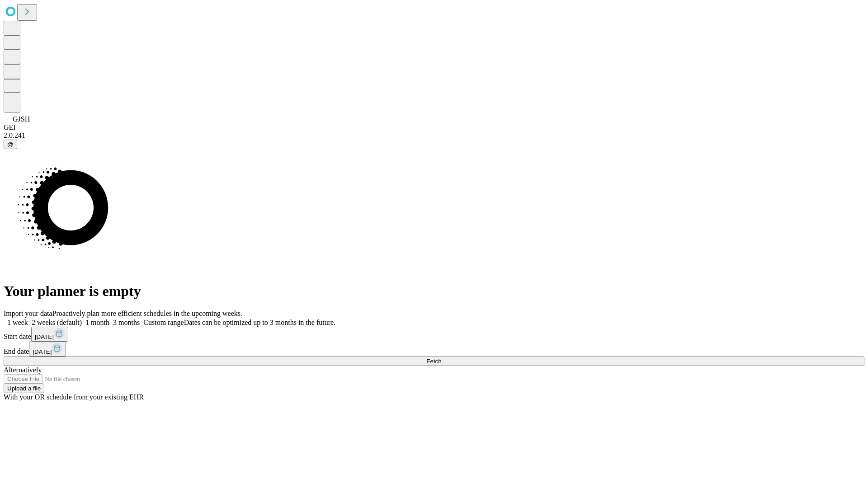  I want to click on span: 1 week, so click(18, 322).